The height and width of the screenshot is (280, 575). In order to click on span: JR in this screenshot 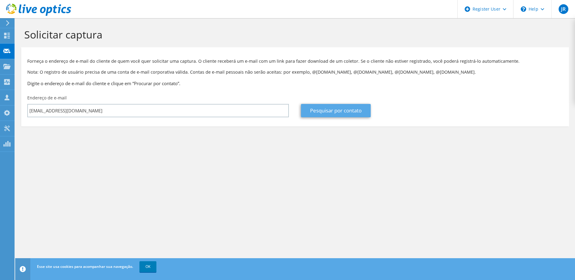, I will do `click(564, 9)`.